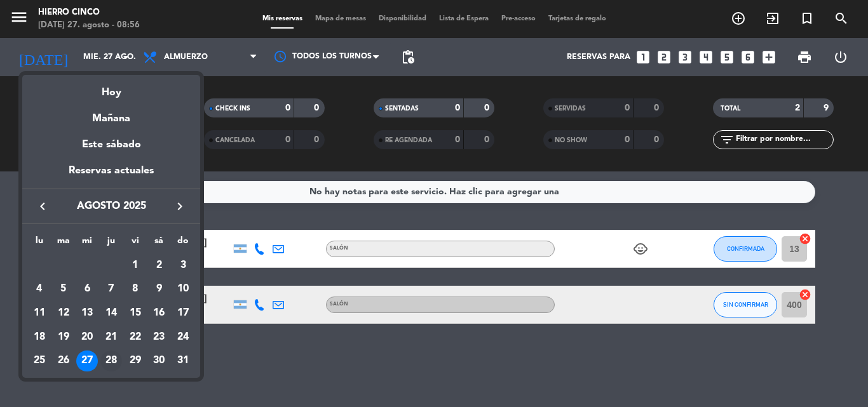 This screenshot has width=868, height=407. Describe the element at coordinates (160, 338) in the screenshot. I see `td: 23 de agosto de 2025` at that location.